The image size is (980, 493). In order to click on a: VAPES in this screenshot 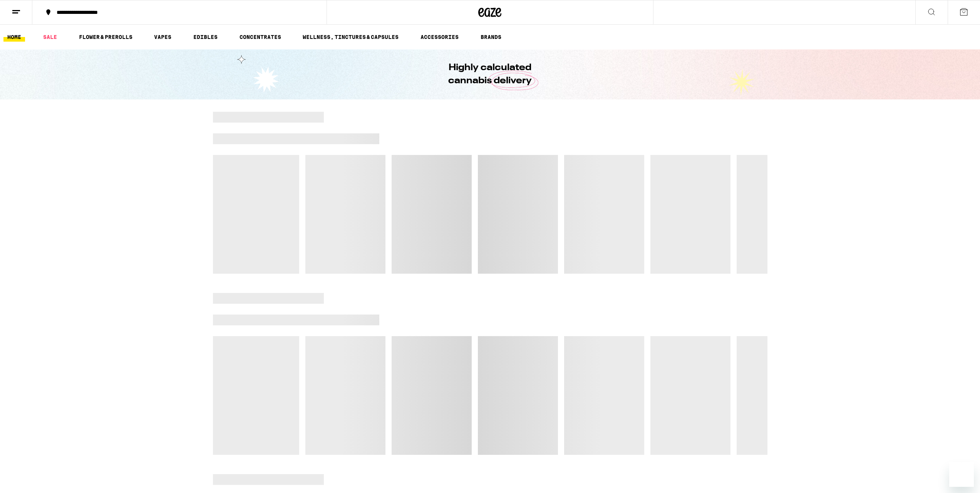, I will do `click(162, 37)`.